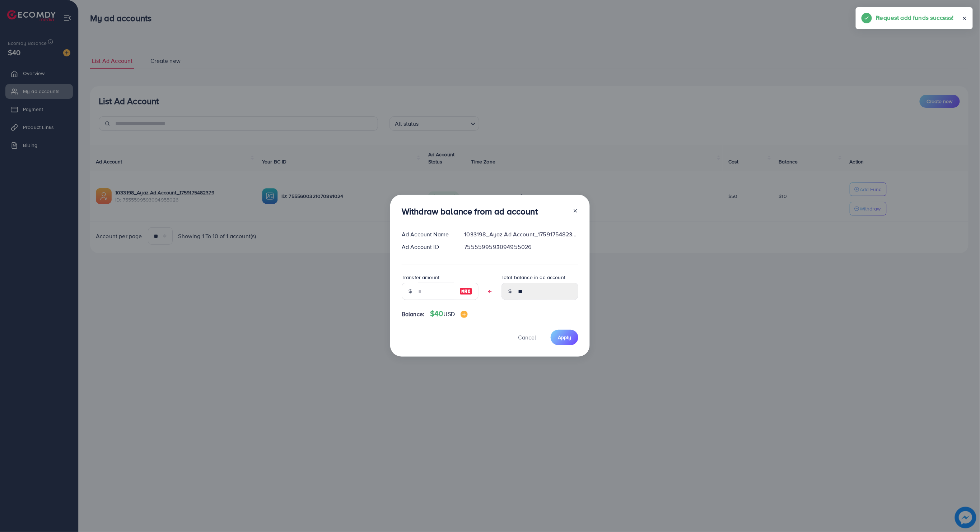  Describe the element at coordinates (534, 277) in the screenshot. I see `label: Total balance in ad account` at that location.